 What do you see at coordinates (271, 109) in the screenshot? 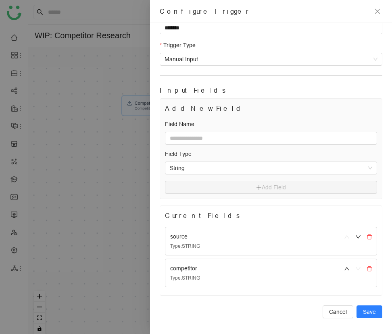
I see `h5: Add New Field` at bounding box center [271, 109].